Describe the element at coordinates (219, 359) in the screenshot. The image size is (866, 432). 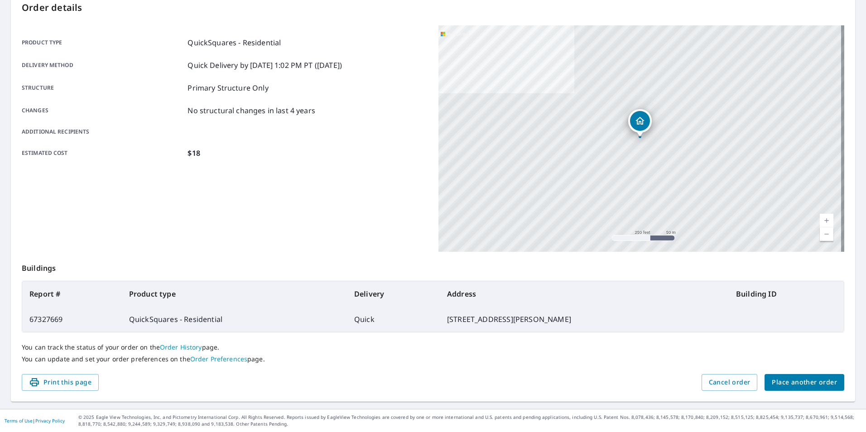
I see `a: Order Preferences` at that location.